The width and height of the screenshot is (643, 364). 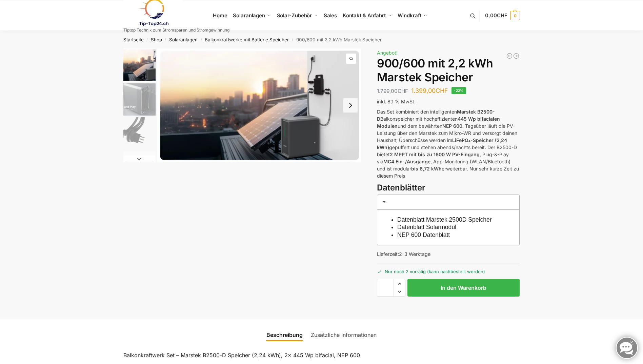 I want to click on strong: MC4 Ein-/Ausgänge, so click(x=407, y=161).